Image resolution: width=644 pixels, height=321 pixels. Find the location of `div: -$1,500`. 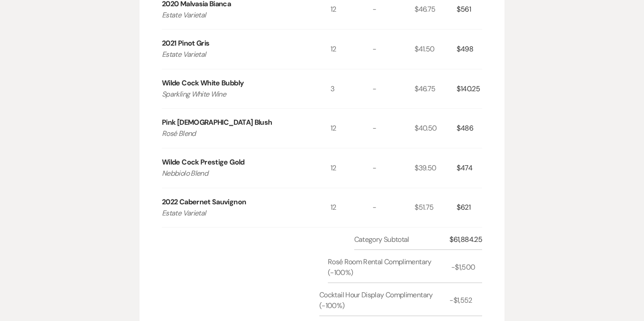

div: -$1,500 is located at coordinates (467, 267).